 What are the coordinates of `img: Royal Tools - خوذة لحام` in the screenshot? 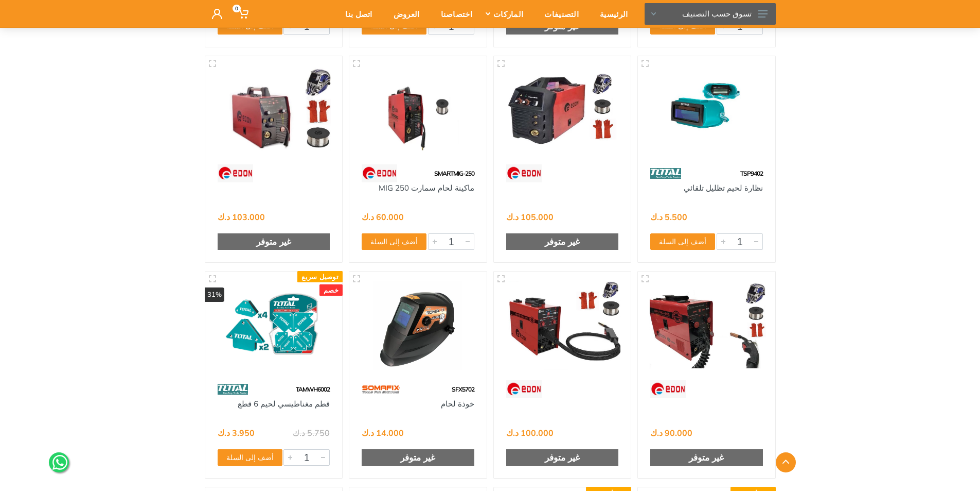 It's located at (418, 325).